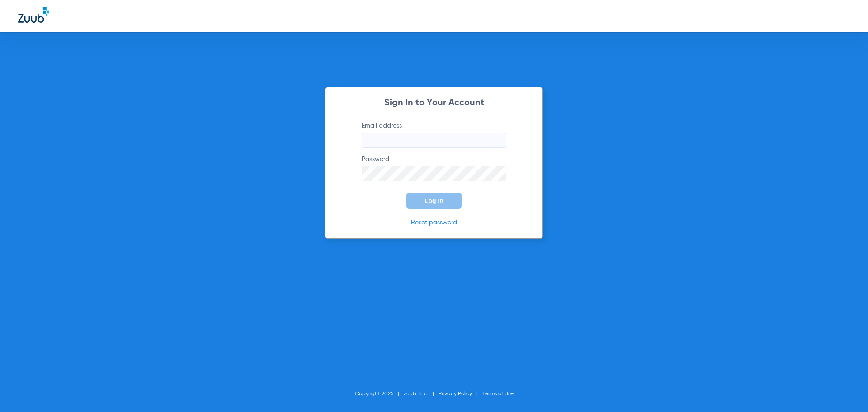 The image size is (868, 412). I want to click on img: Zuub Logo, so click(34, 14).